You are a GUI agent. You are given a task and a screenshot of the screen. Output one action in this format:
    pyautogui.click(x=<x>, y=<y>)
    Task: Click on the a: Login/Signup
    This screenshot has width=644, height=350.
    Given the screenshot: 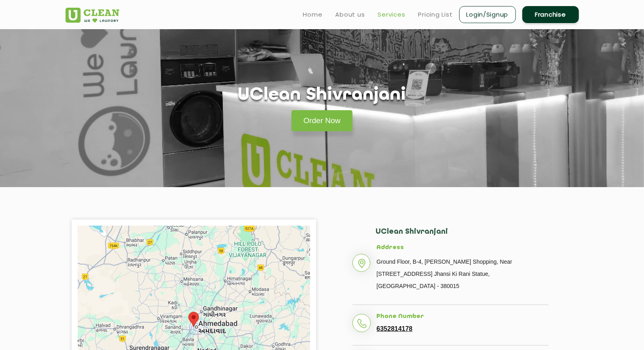 What is the action you would take?
    pyautogui.click(x=487, y=15)
    